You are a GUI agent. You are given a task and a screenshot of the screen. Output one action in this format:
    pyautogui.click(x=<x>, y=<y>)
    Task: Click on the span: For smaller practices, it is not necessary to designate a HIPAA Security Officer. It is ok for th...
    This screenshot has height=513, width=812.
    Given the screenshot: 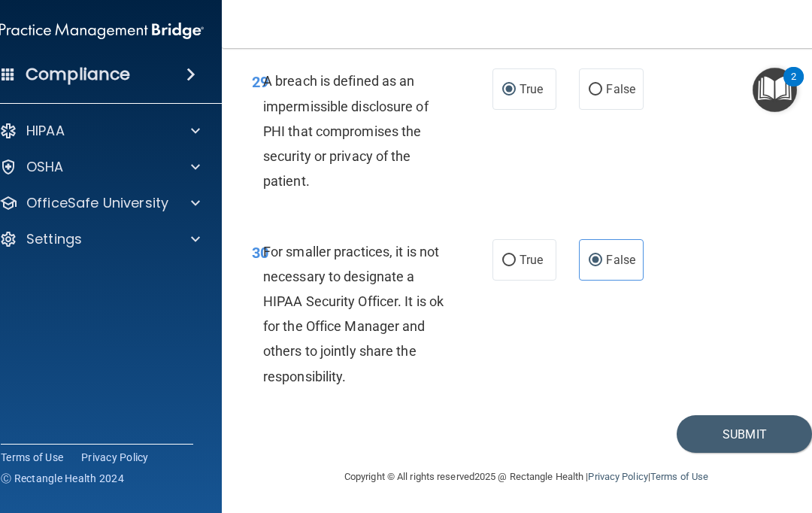 What is the action you would take?
    pyautogui.click(x=353, y=314)
    